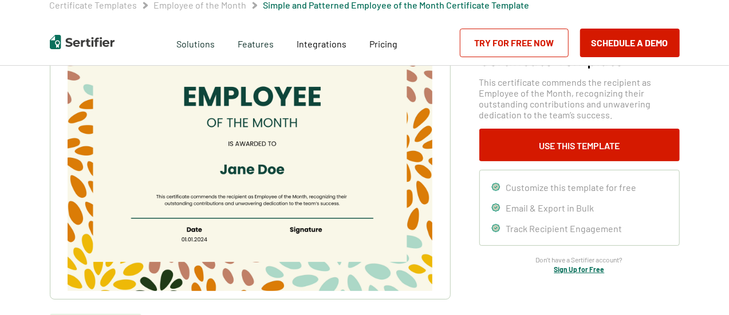 The width and height of the screenshot is (729, 315). What do you see at coordinates (383, 42) in the screenshot?
I see `a: Pricing` at bounding box center [383, 42].